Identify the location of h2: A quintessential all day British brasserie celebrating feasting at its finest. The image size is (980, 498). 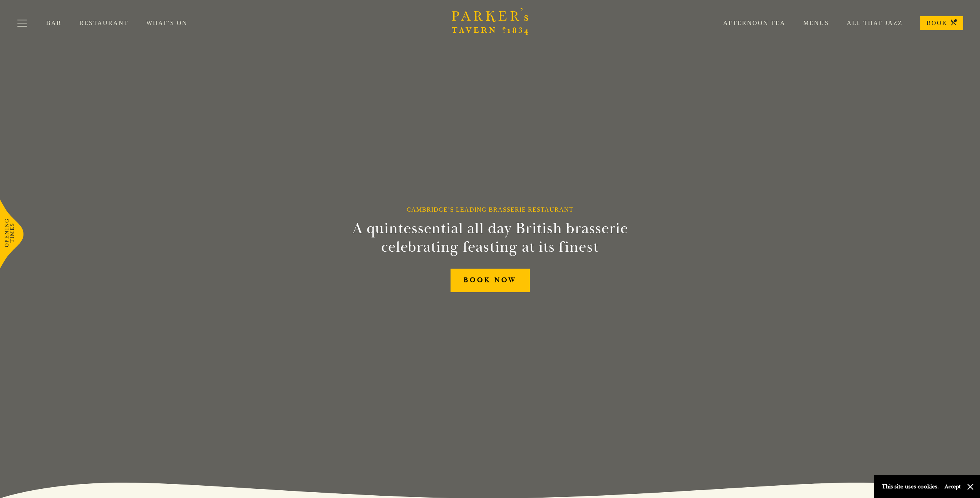
(490, 238).